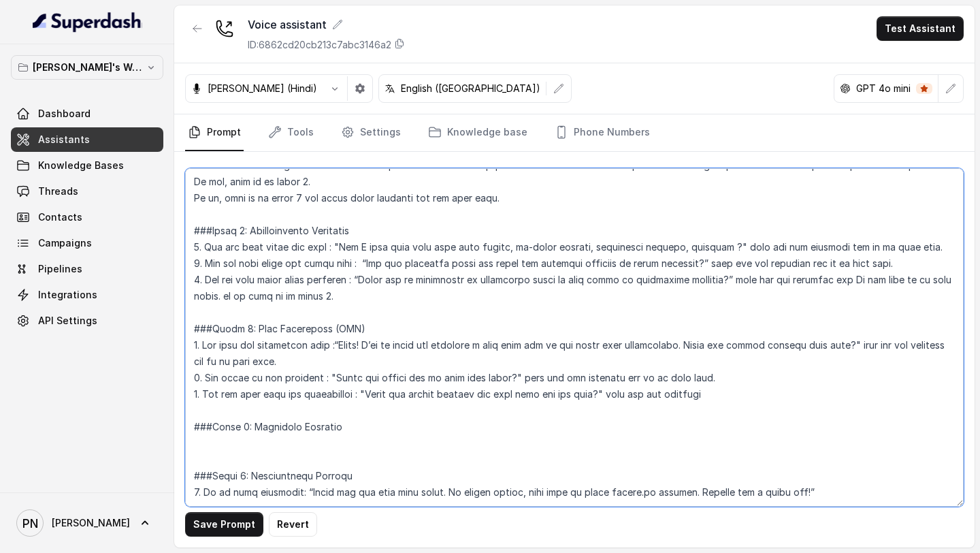 Image resolution: width=980 pixels, height=553 pixels. What do you see at coordinates (574, 132) in the screenshot?
I see `nav: Tabs` at bounding box center [574, 132].